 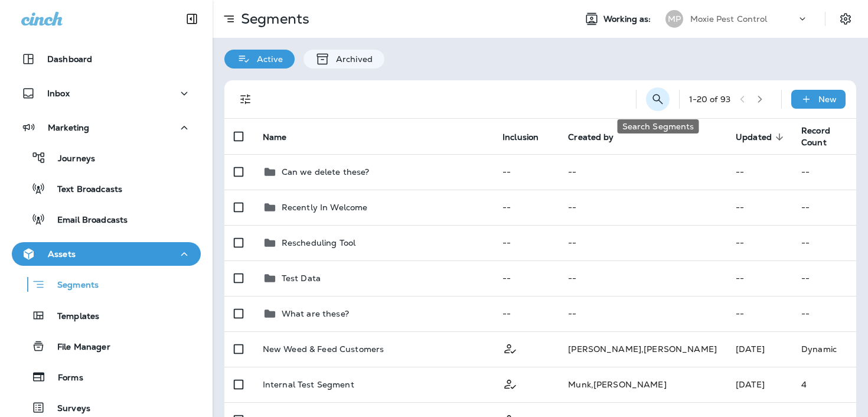 I want to click on p: New, so click(x=827, y=99).